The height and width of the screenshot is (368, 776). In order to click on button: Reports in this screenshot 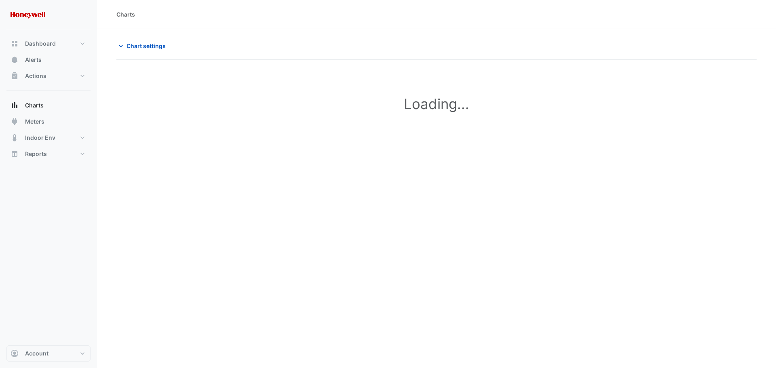, I will do `click(49, 154)`.